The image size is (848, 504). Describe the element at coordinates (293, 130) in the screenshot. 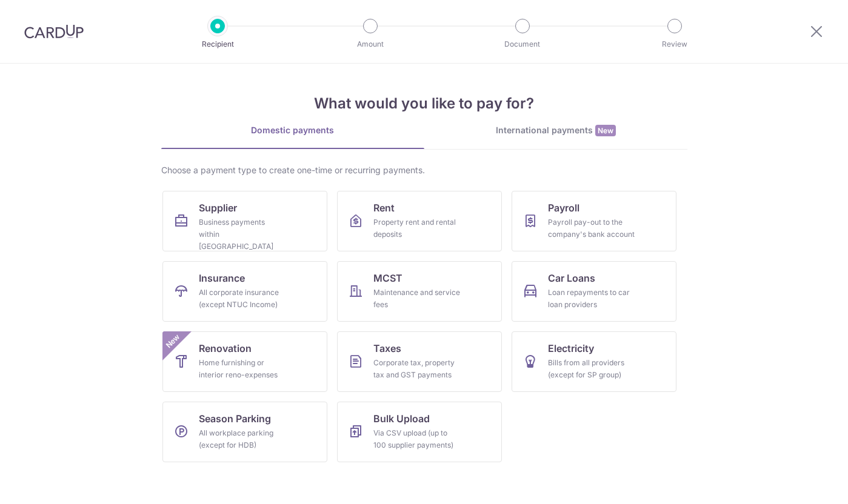

I see `div: Domestic payments` at that location.